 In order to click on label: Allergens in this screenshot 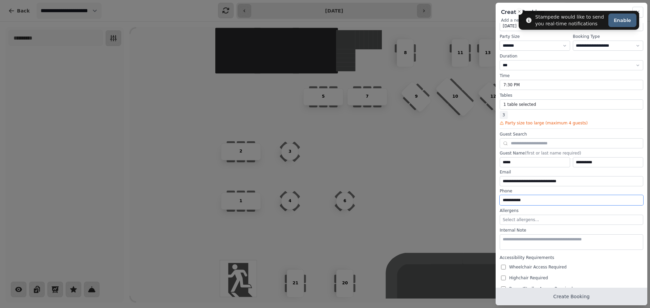, I will do `click(572, 211)`.